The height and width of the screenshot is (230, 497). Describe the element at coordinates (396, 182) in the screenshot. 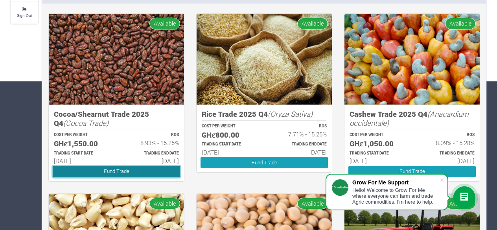

I see `div: Grow For Me Support` at that location.